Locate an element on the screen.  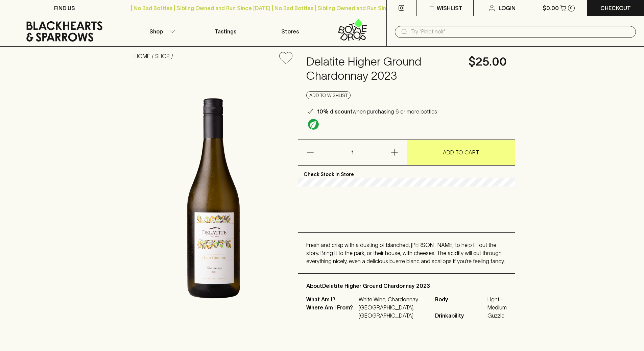
img: 38840.png is located at coordinates (213, 198).